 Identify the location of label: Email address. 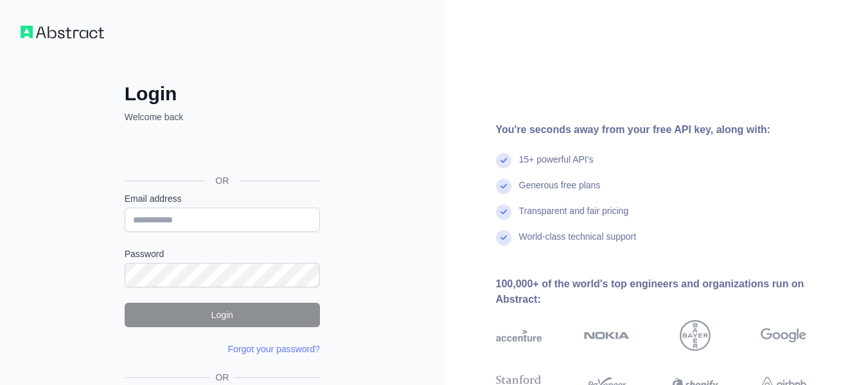
(222, 199).